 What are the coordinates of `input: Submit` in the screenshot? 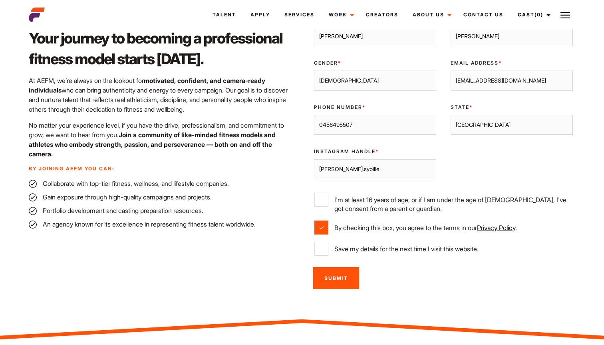 It's located at (336, 278).